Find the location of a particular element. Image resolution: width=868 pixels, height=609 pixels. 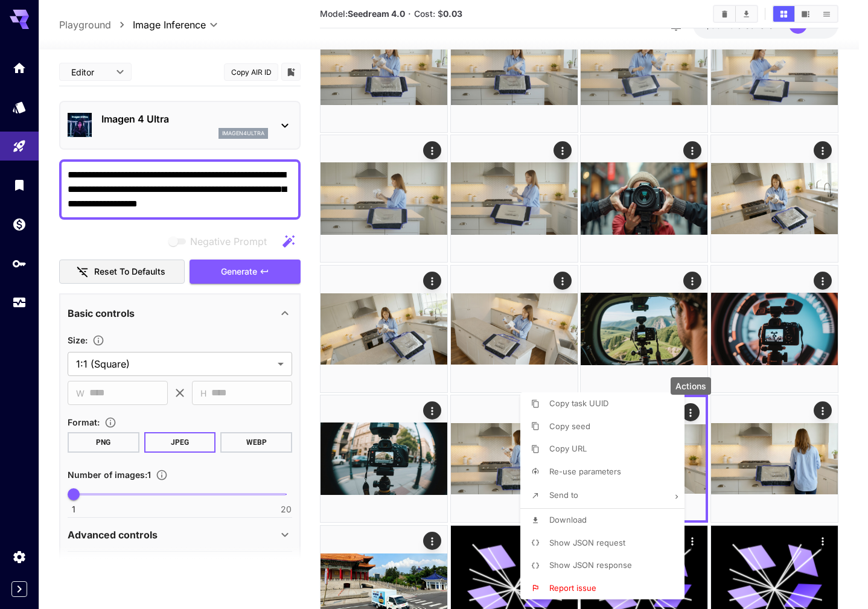

div: Actions is located at coordinates (690, 385).